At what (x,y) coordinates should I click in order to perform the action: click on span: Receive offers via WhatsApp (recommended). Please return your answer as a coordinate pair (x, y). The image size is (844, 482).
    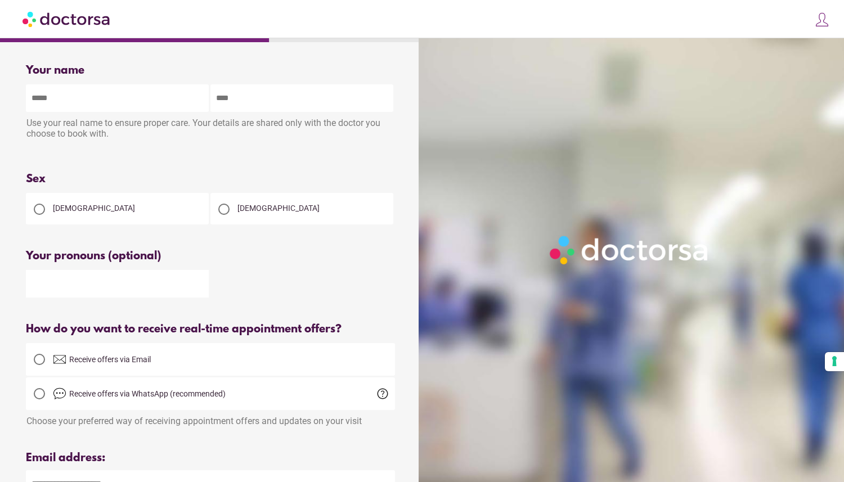
    Looking at the image, I should click on (147, 394).